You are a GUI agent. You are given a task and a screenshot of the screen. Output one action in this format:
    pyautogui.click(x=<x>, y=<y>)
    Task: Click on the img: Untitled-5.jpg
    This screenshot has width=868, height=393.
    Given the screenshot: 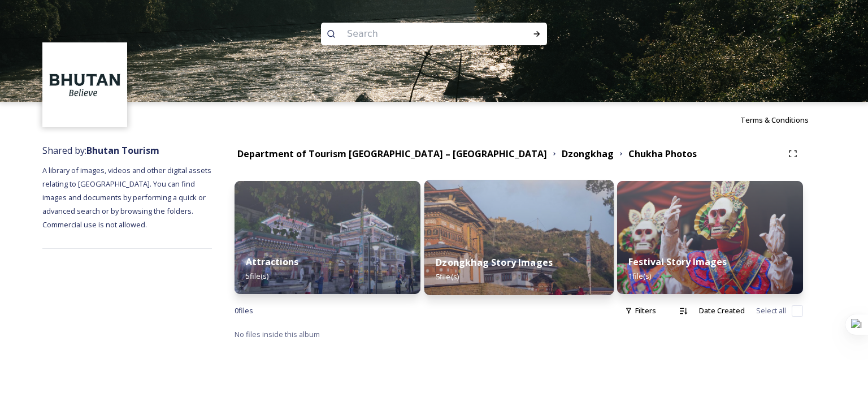 What is the action you would take?
    pyautogui.click(x=519, y=238)
    